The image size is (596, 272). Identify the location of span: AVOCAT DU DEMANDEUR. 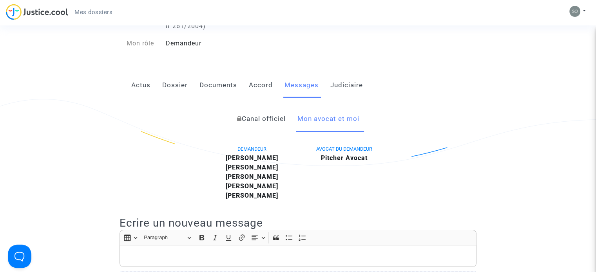
(344, 149).